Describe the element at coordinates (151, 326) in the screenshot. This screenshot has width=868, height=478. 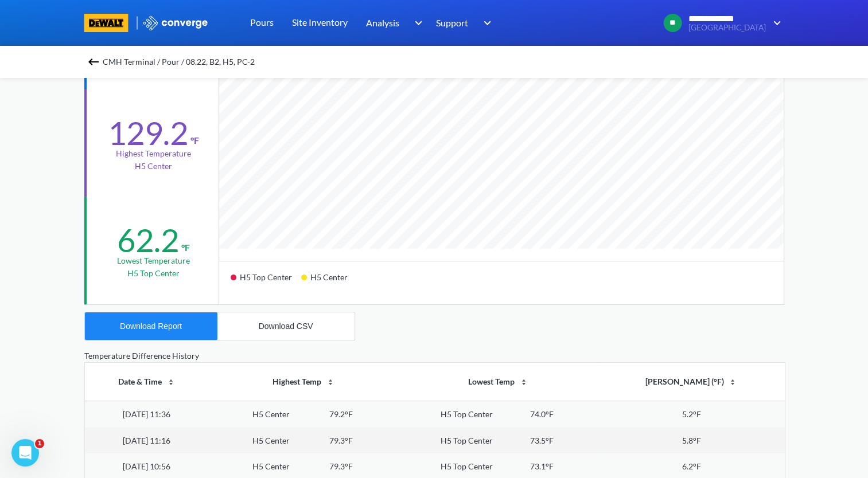
I see `div: Download Report` at that location.